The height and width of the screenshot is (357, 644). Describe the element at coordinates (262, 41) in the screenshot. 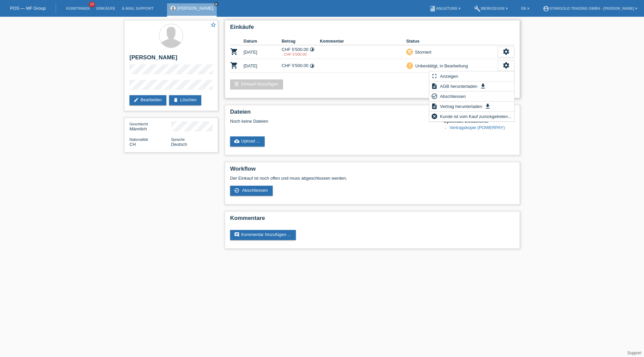

I see `th: Datum` at that location.